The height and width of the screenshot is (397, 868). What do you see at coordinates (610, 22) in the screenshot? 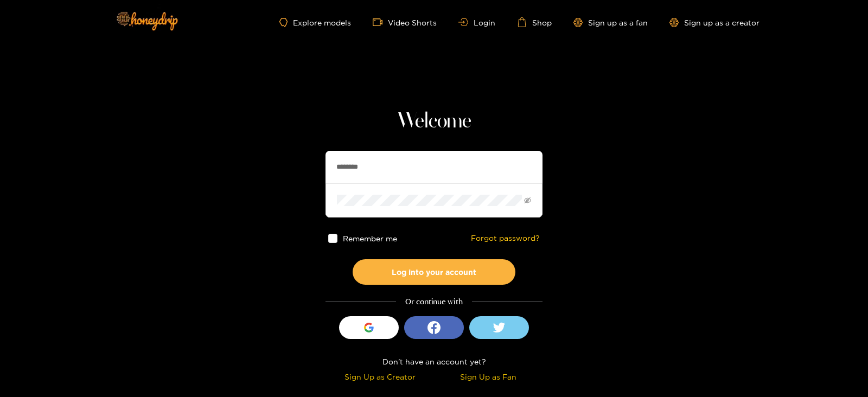
I see `a: Sign up as a fan` at bounding box center [610, 22].